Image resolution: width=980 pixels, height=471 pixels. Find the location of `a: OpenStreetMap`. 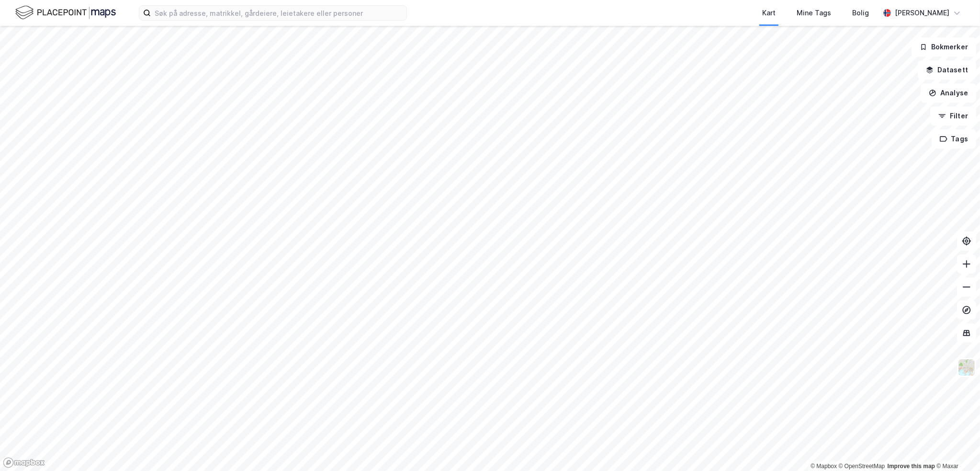

a: OpenStreetMap is located at coordinates (862, 466).